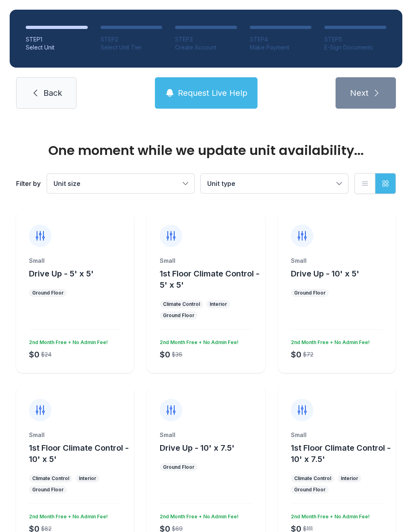 This screenshot has height=532, width=412. What do you see at coordinates (197, 448) in the screenshot?
I see `span: Drive Up - 10' x 7.5'` at bounding box center [197, 448].